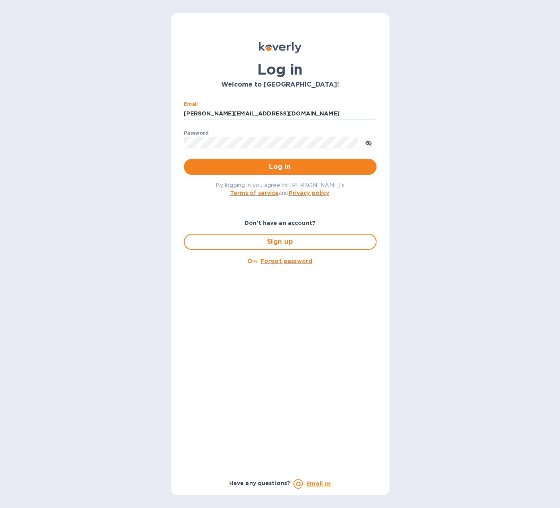 The width and height of the screenshot is (560, 508). Describe the element at coordinates (254, 193) in the screenshot. I see `a: Terms of service` at that location.